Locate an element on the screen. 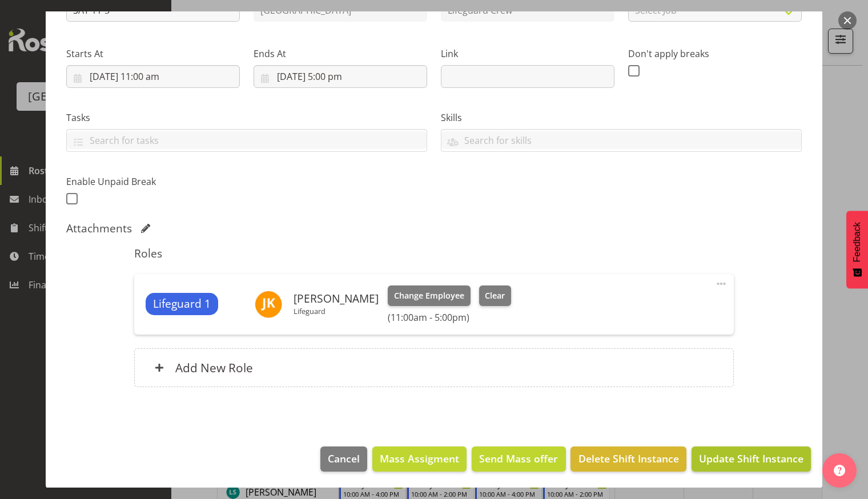  input: Search for skills is located at coordinates (621, 140).